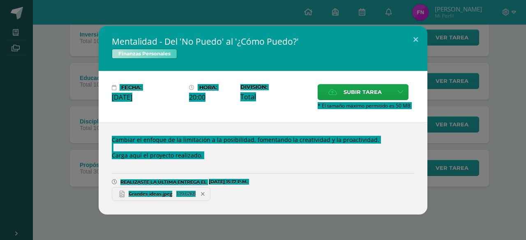 Image resolution: width=526 pixels, height=240 pixels. What do you see at coordinates (276, 97) in the screenshot?
I see `div: Total` at bounding box center [276, 97].